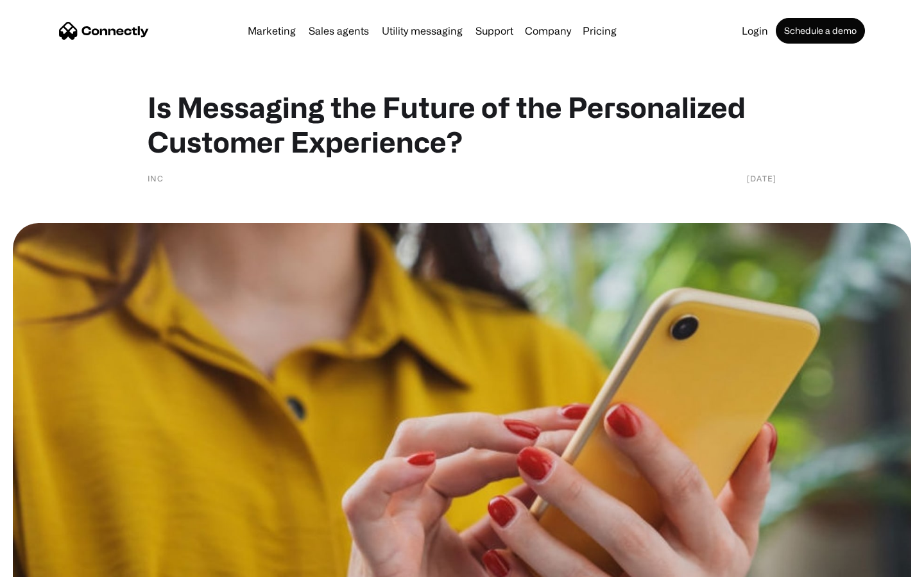 The image size is (924, 577). What do you see at coordinates (754, 31) in the screenshot?
I see `a: Login` at bounding box center [754, 31].